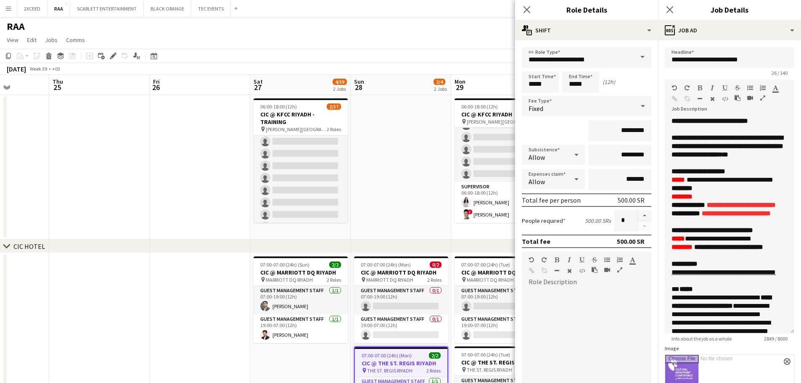 The height and width of the screenshot is (383, 801). What do you see at coordinates (359, 82) in the screenshot?
I see `span: Sun` at bounding box center [359, 82].